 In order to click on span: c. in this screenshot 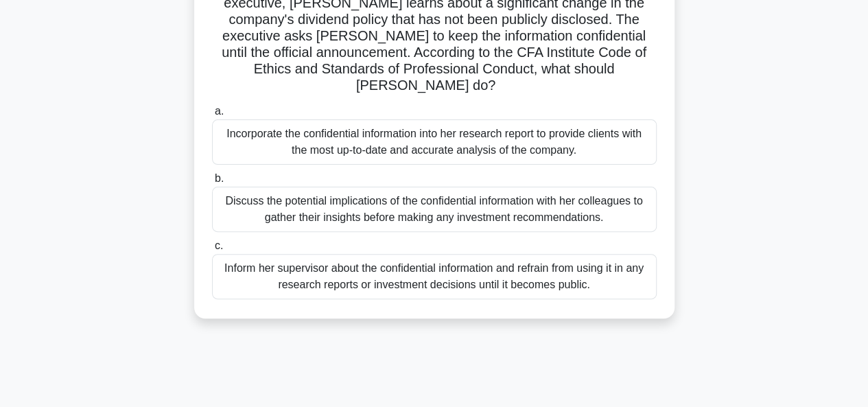, I will do `click(219, 245)`.